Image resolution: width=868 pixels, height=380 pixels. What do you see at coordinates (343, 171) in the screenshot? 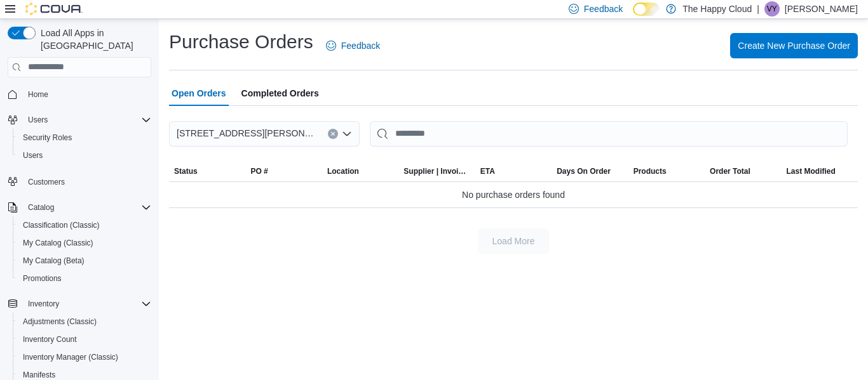
I see `span: Location` at bounding box center [343, 171].